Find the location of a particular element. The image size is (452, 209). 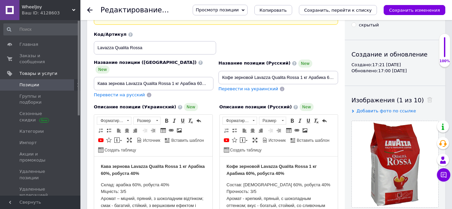

span: Главная is located at coordinates (29, 45).